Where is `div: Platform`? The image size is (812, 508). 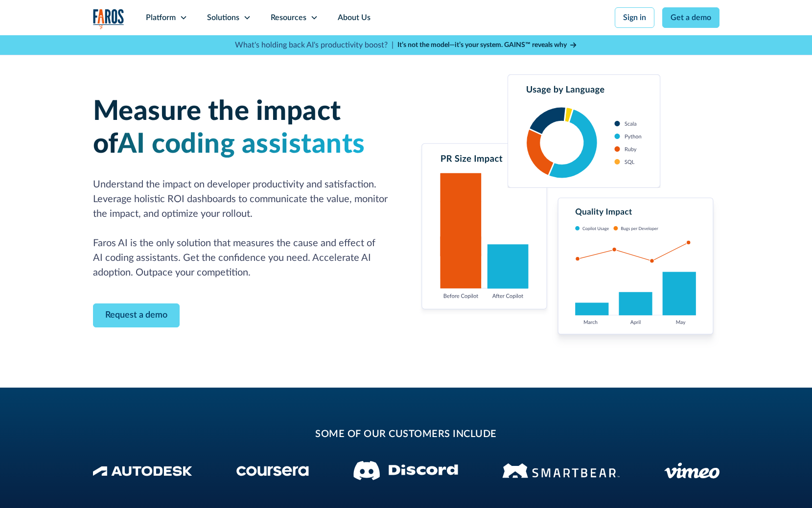 div: Platform is located at coordinates (161, 18).